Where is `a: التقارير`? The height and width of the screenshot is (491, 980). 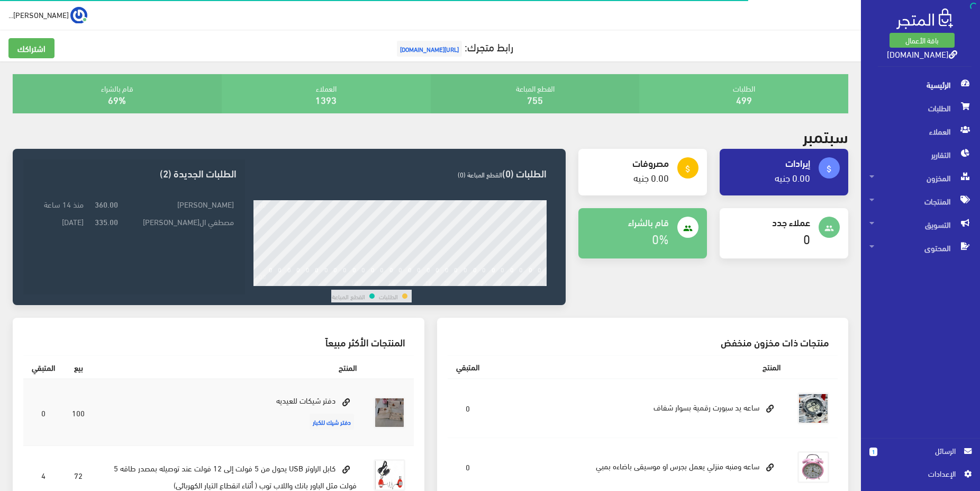
a: التقارير is located at coordinates (920, 154).